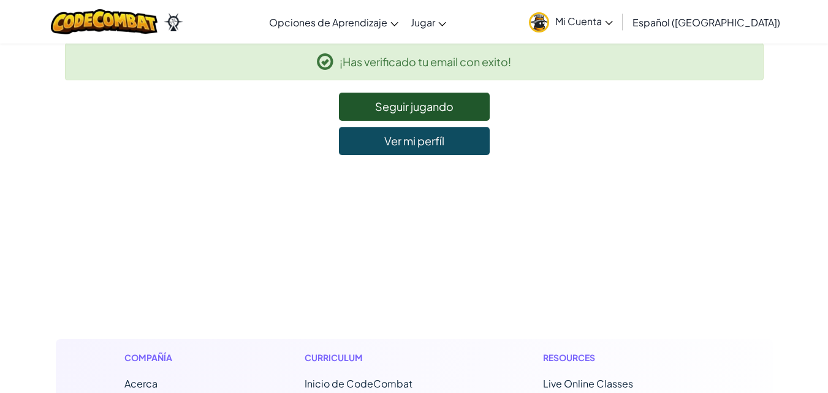 This screenshot has height=393, width=828. What do you see at coordinates (423, 22) in the screenshot?
I see `span: Jugar` at bounding box center [423, 22].